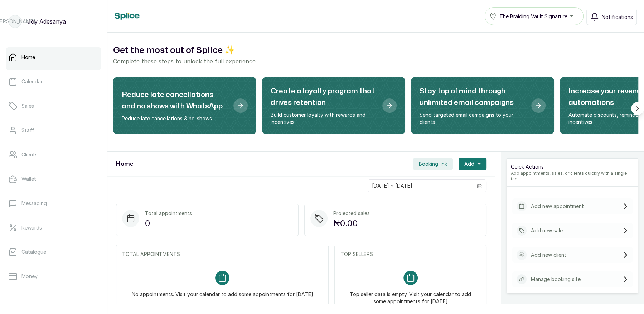 This screenshot has height=314, width=644. I want to click on a: Home, so click(54, 57).